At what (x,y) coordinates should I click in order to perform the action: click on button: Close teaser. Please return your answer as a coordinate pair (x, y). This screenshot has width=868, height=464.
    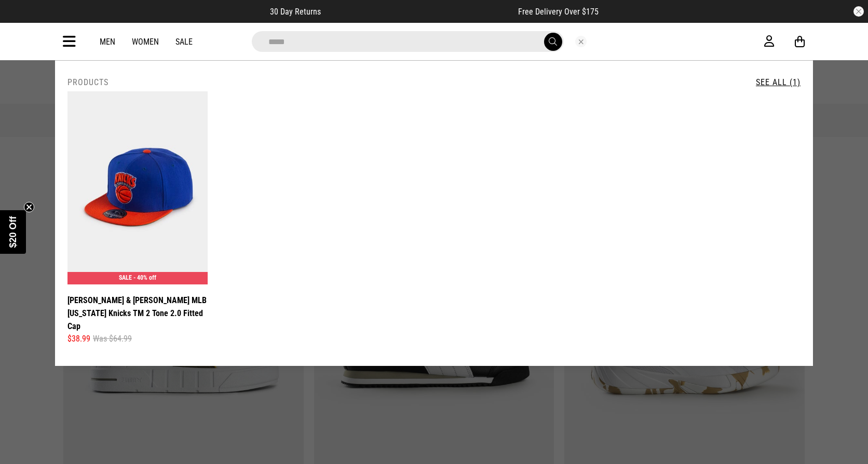
    Looking at the image, I should click on (29, 207).